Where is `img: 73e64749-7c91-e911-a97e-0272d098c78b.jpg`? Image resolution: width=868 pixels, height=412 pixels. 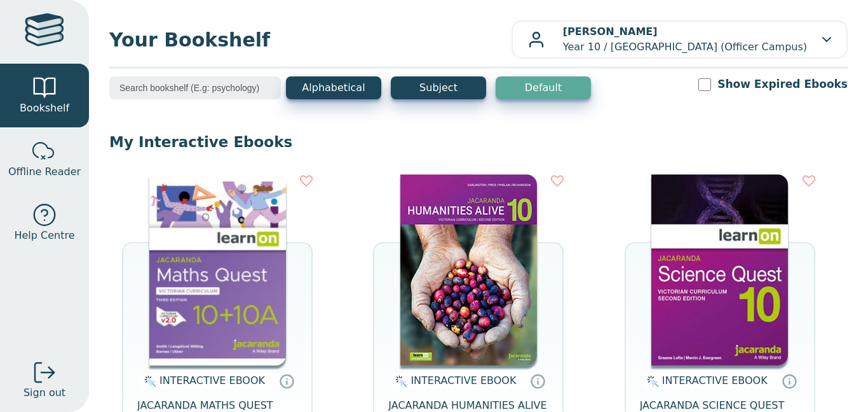 img: 73e64749-7c91-e911-a97e-0272d098c78b.jpg is located at coordinates (469, 270).